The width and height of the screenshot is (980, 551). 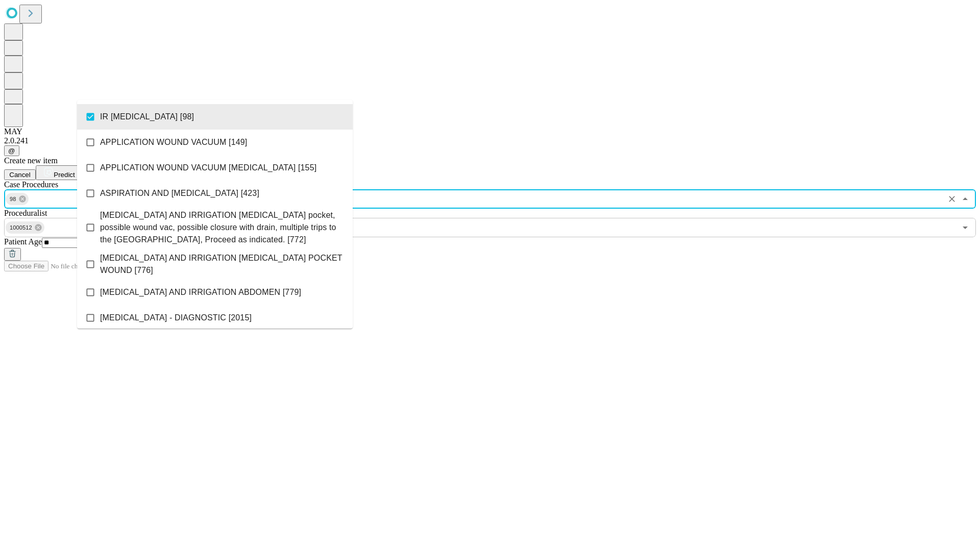 What do you see at coordinates (23, 242) in the screenshot?
I see `span: Patient Age` at bounding box center [23, 242].